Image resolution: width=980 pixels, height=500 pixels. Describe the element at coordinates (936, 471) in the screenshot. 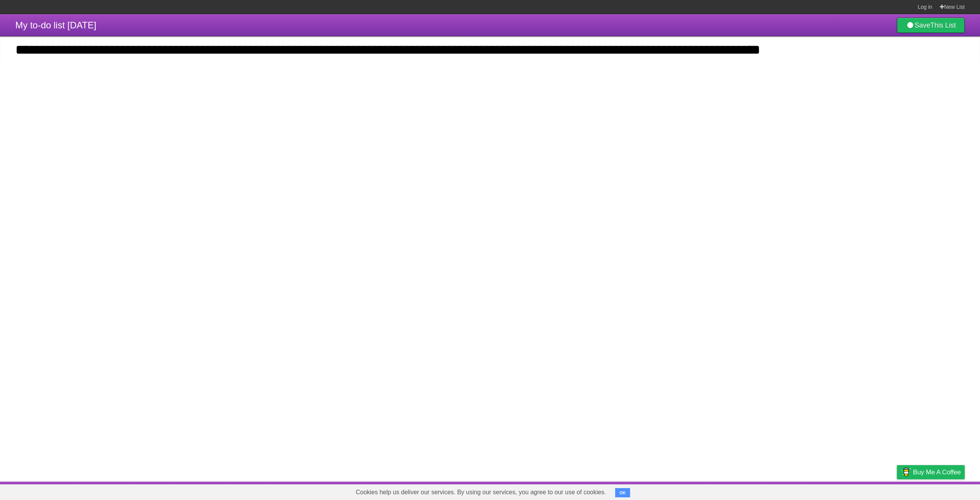

I see `span: Buy me a coffee` at that location.